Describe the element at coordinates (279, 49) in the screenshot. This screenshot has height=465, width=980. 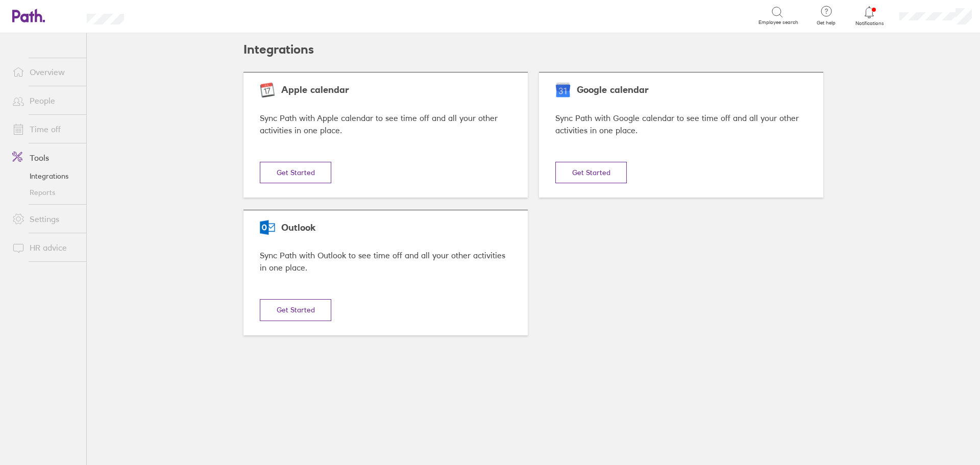
I see `h2: Integrations` at that location.